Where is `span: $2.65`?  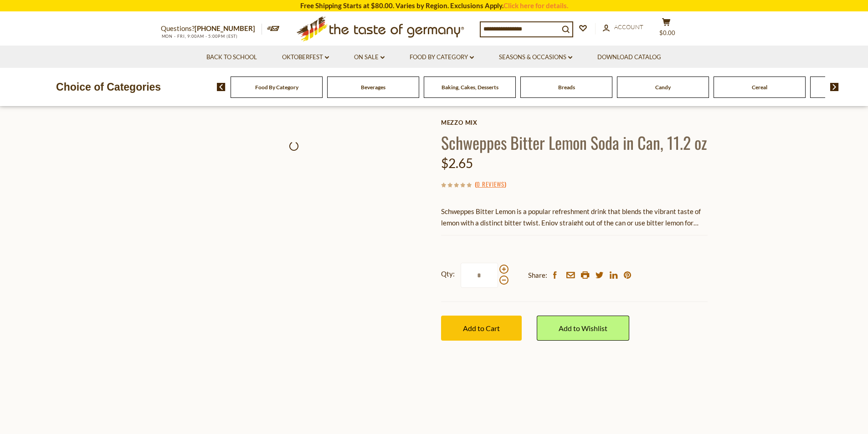 span: $2.65 is located at coordinates (457, 163).